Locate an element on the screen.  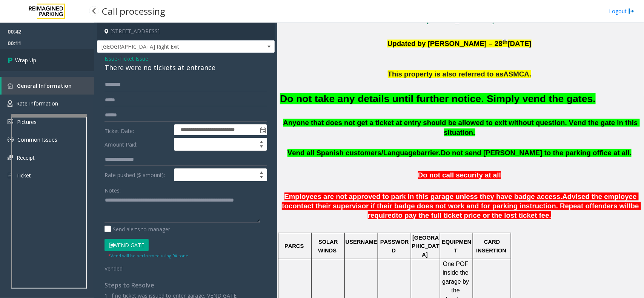
span: Advised the employee to is located at coordinates (460, 201).